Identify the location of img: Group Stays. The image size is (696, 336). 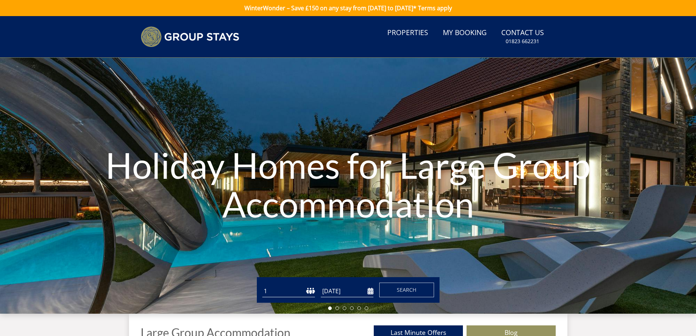
(190, 37).